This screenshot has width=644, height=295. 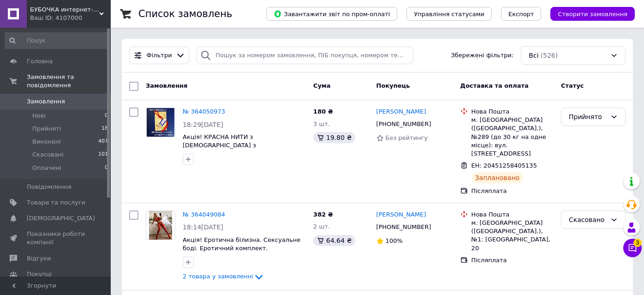 What do you see at coordinates (323, 111) in the screenshot?
I see `span: 180 ₴` at bounding box center [323, 111].